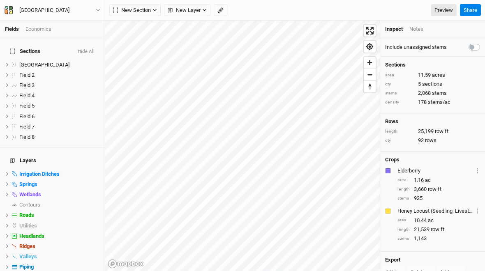 The image size is (485, 271). What do you see at coordinates (26, 266) in the screenshot?
I see `span: Piping` at bounding box center [26, 266].